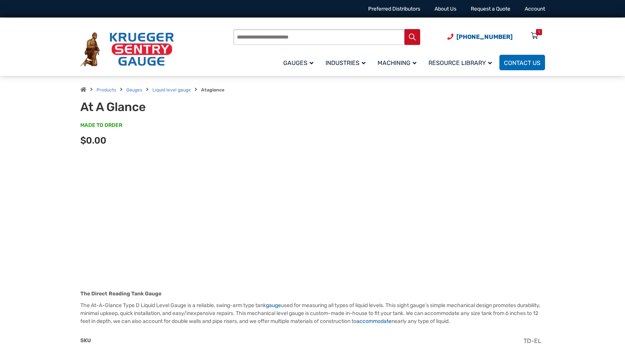 This screenshot has width=625, height=349. Describe the element at coordinates (397, 63) in the screenshot. I see `span: Machining` at that location.